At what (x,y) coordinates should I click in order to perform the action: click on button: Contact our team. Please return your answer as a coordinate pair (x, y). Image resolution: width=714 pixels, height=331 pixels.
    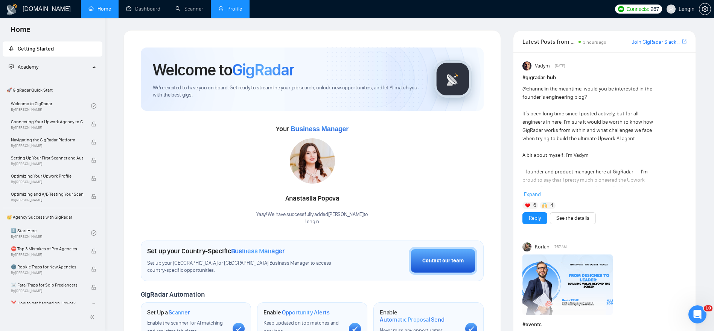
    Looking at the image, I should click on (443, 261).